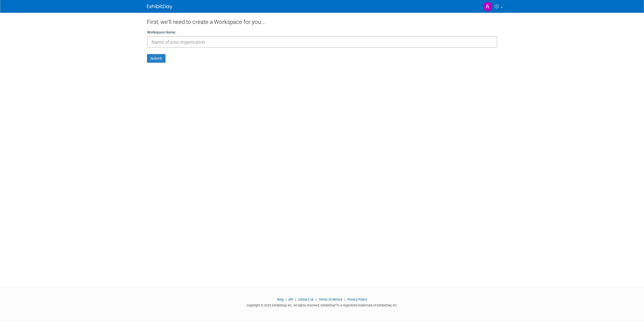 The width and height of the screenshot is (644, 326). Describe the element at coordinates (322, 42) in the screenshot. I see `input: Name of your organization` at that location.